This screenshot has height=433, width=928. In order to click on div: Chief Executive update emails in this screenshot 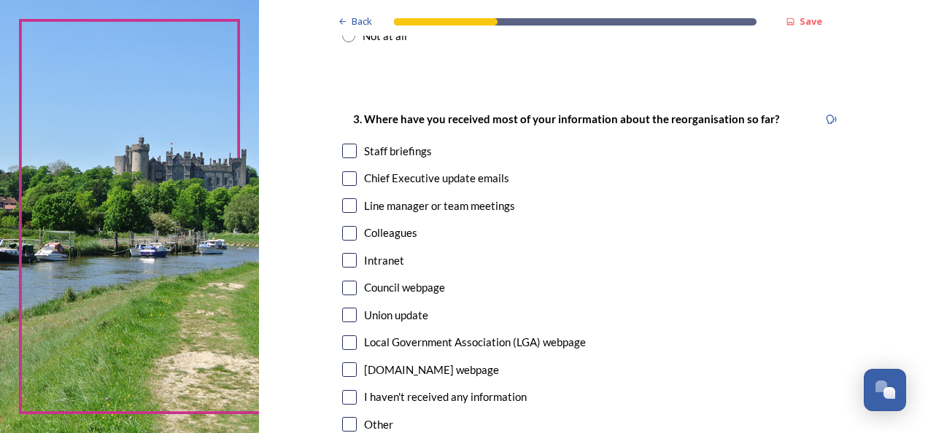, I will do `click(436, 178)`.